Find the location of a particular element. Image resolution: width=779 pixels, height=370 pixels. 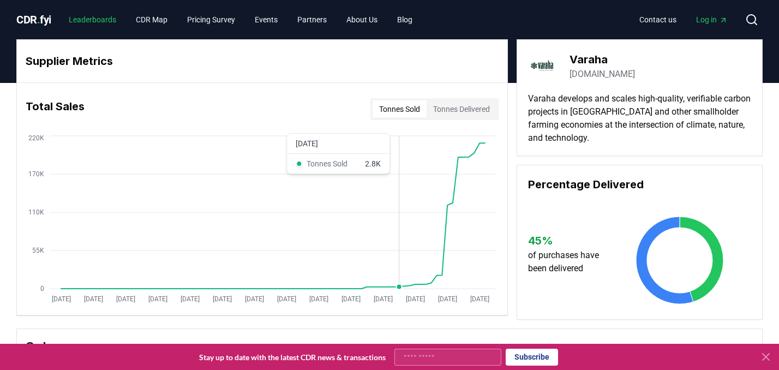

h3: Total Sales is located at coordinates (55, 109).